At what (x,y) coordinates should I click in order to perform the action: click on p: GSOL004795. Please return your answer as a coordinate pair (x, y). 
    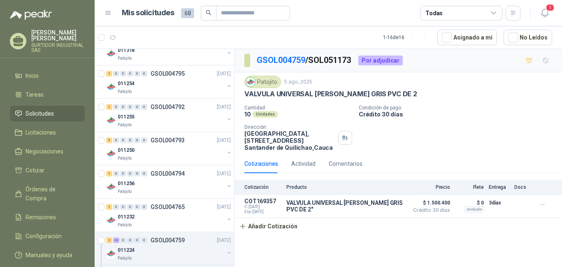
    Looking at the image, I should click on (167, 74).